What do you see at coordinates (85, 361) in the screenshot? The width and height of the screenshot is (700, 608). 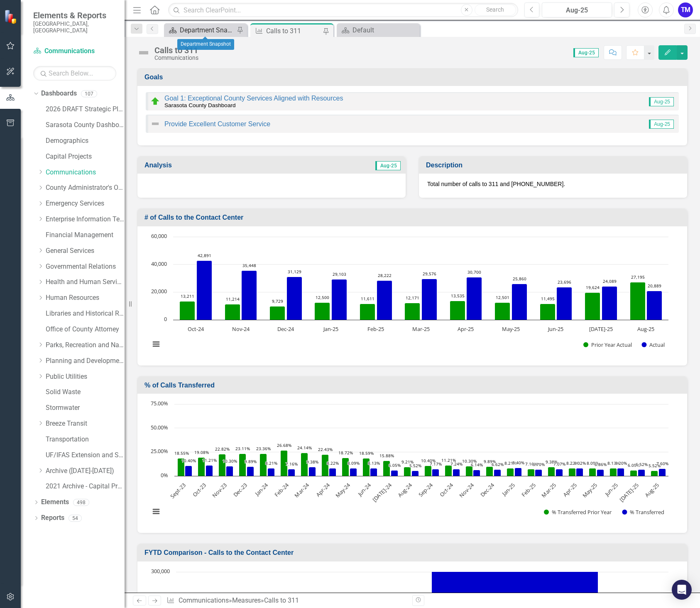 I see `a: Planning and Development Services` at bounding box center [85, 361].